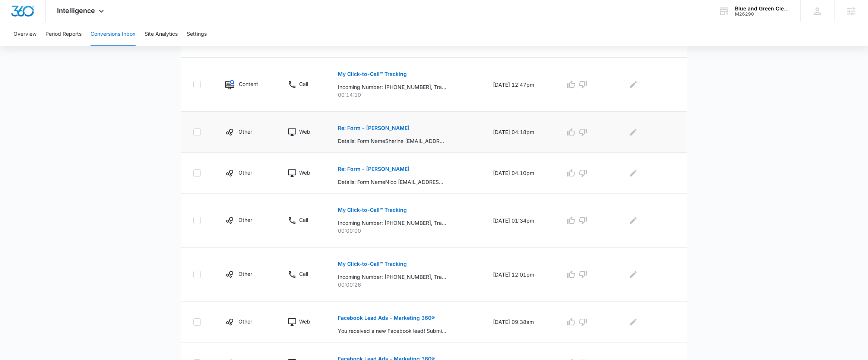 The height and width of the screenshot is (360, 868). I want to click on button: Conversions Inbox, so click(113, 34).